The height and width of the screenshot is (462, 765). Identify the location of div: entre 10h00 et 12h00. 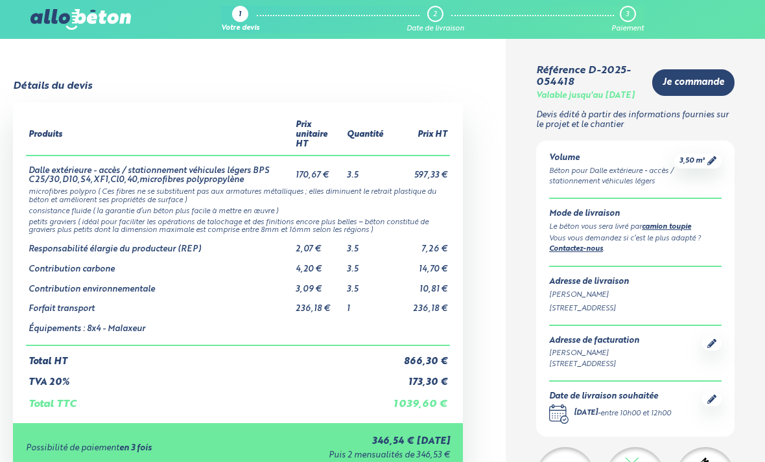
(635, 414).